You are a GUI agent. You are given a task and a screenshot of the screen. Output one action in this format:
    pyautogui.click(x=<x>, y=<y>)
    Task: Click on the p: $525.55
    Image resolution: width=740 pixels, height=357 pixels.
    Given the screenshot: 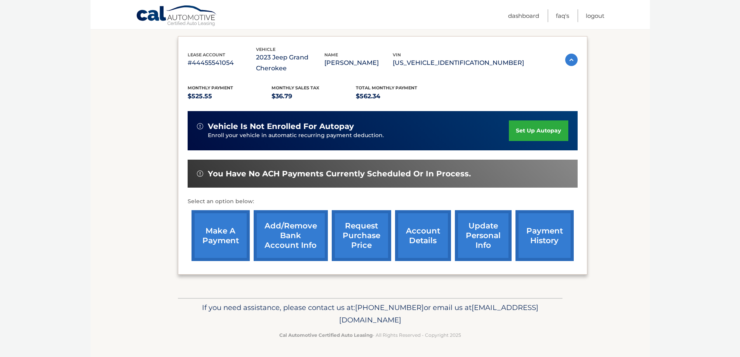 What is the action you would take?
    pyautogui.click(x=230, y=96)
    